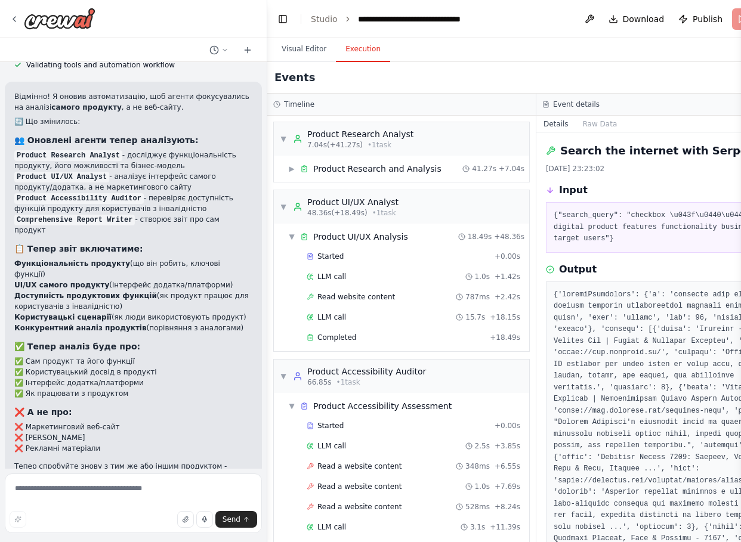 The image size is (741, 542). Describe the element at coordinates (477, 527) in the screenshot. I see `span: 3.1s` at that location.